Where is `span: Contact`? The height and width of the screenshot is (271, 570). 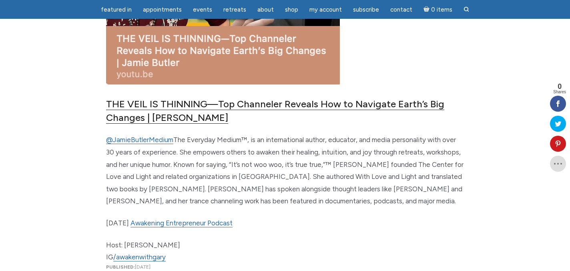 span: Contact is located at coordinates (401, 10).